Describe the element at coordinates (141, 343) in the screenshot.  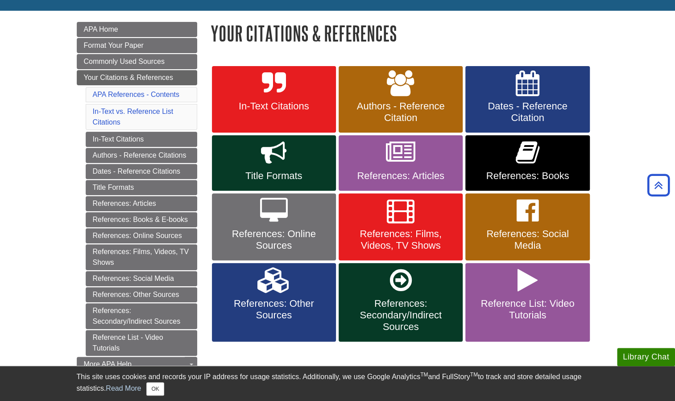
I see `a: Reference List - Video Tutorials` at that location.